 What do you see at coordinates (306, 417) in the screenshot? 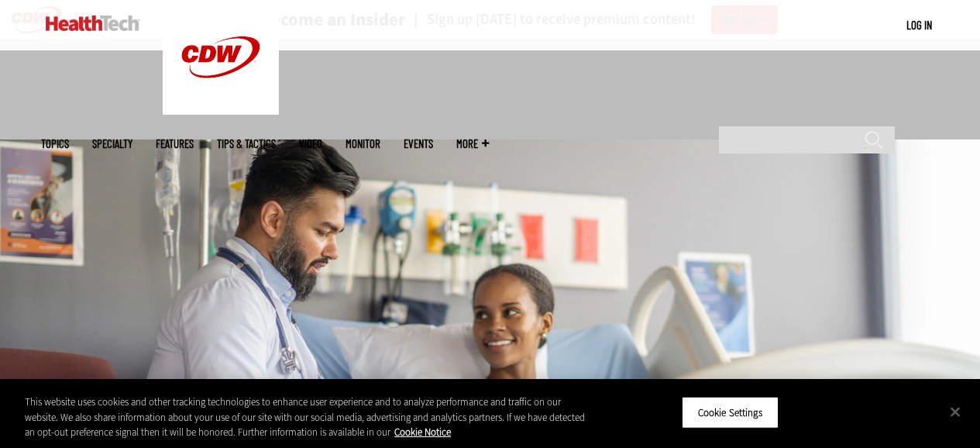
I see `div: This website uses cookies and other tracking technologies to enhance user experience and to analy...` at bounding box center [306, 417].